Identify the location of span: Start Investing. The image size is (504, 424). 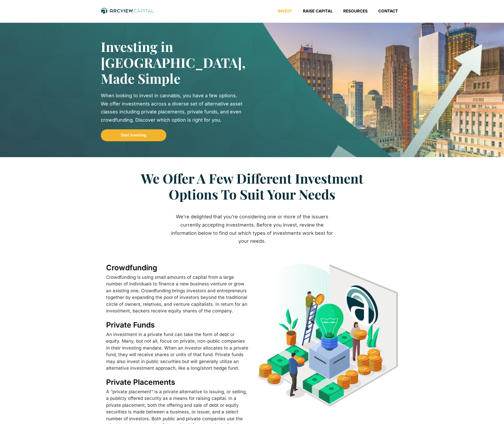
(133, 135).